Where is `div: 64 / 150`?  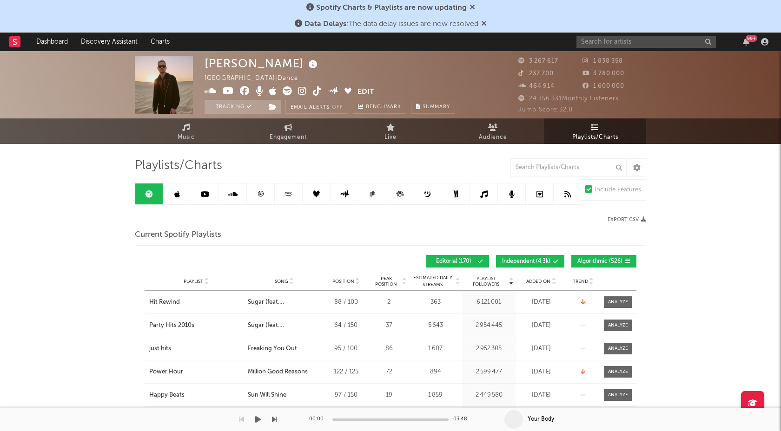 div: 64 / 150 is located at coordinates (346, 326).